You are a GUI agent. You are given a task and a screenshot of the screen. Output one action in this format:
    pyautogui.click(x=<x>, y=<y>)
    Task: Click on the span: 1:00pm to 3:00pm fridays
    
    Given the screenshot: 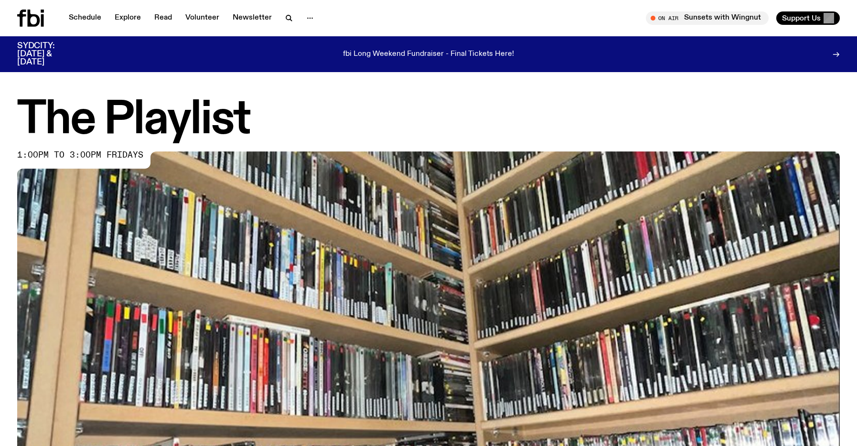 What is the action you would take?
    pyautogui.click(x=80, y=155)
    